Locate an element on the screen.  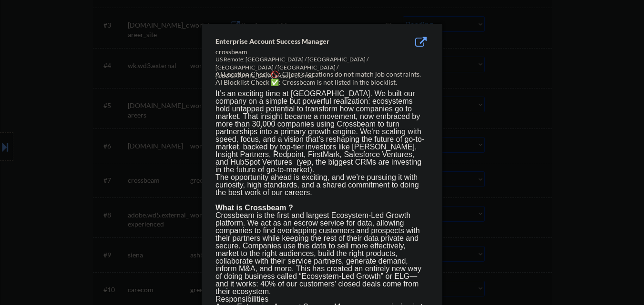
strong: What is Crossbeam ? is located at coordinates (254, 207).